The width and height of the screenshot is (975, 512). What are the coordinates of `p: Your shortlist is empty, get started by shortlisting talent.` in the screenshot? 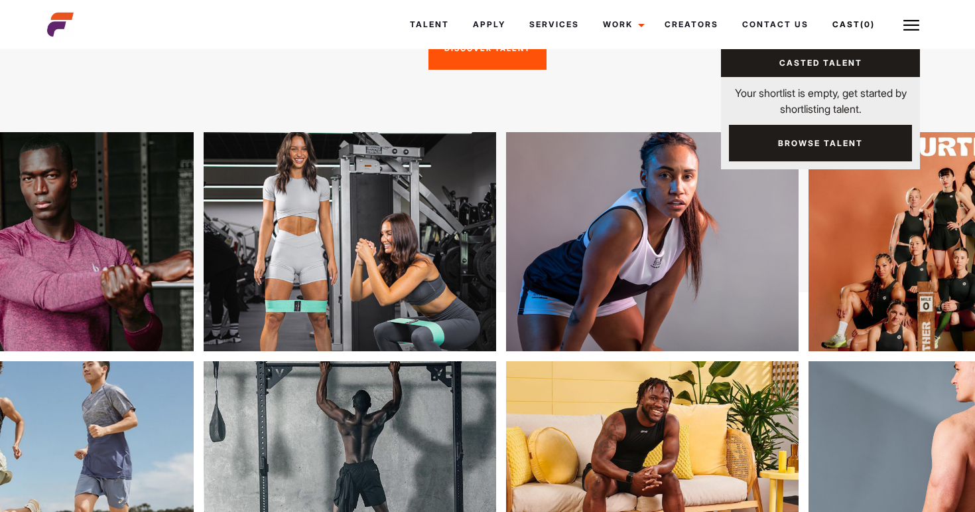 It's located at (821, 97).